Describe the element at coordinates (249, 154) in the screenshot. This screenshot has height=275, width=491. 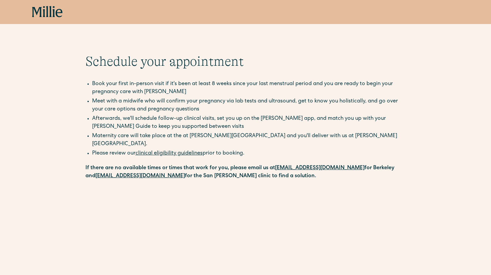
I see `li: Please review our prior to booking.` at that location.